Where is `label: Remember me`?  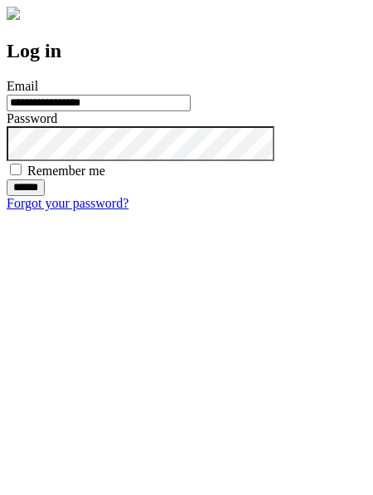
label: Remember me is located at coordinates (66, 170).